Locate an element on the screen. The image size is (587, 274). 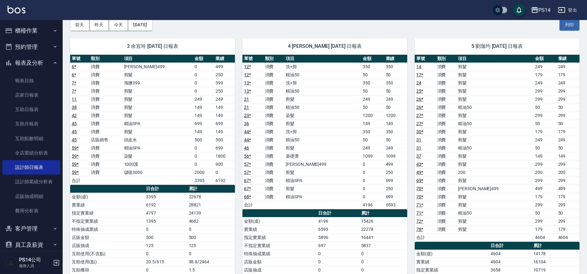
img: Person is located at coordinates (11, 263).